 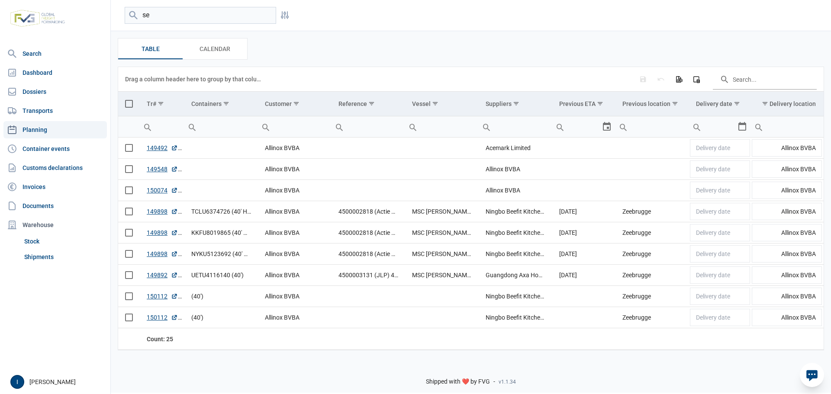 What do you see at coordinates (221, 212) in the screenshot?
I see `td: TCLU6374726 (40' HQ)` at bounding box center [221, 212].